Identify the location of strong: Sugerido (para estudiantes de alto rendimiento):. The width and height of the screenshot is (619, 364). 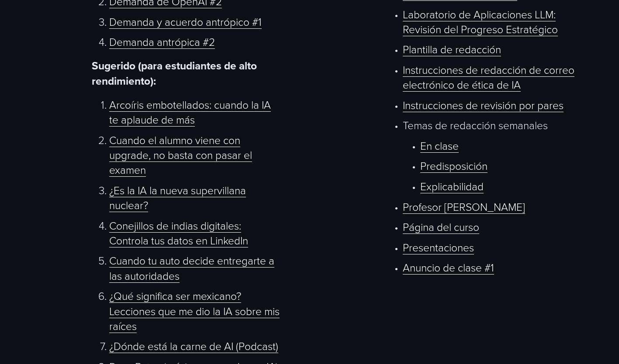
(176, 74).